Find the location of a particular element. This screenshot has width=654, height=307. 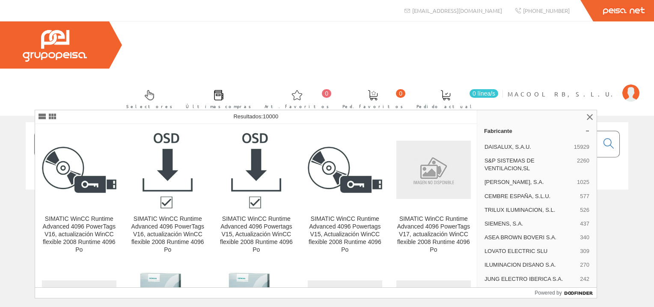

span: ILUMINACION DISANO S.A. is located at coordinates (531, 265).